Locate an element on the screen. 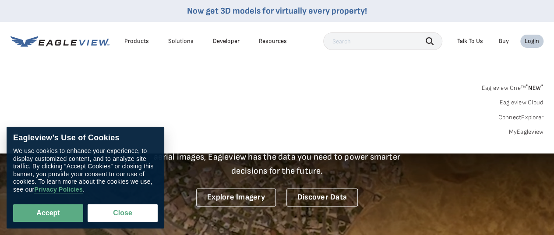 This screenshot has width=554, height=235. a: Privacy Policies is located at coordinates (58, 189).